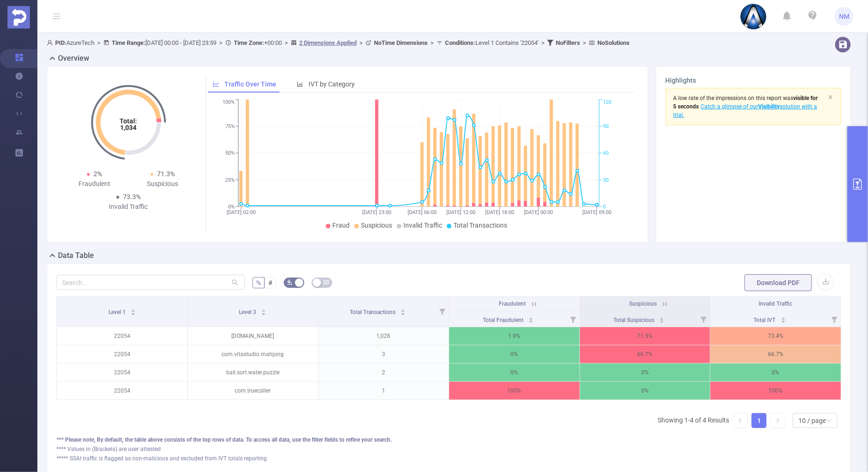 This screenshot has height=472, width=868. What do you see at coordinates (341, 225) in the screenshot?
I see `span: Fraud` at bounding box center [341, 225].